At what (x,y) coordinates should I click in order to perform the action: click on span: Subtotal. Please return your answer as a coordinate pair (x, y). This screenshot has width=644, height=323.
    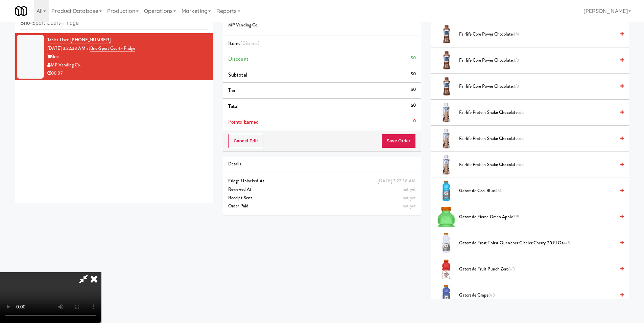
    Looking at the image, I should click on (238, 74).